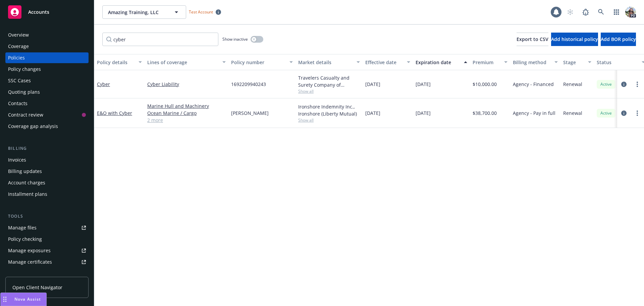  Describe the element at coordinates (47, 58) in the screenshot. I see `a: Policies` at that location.